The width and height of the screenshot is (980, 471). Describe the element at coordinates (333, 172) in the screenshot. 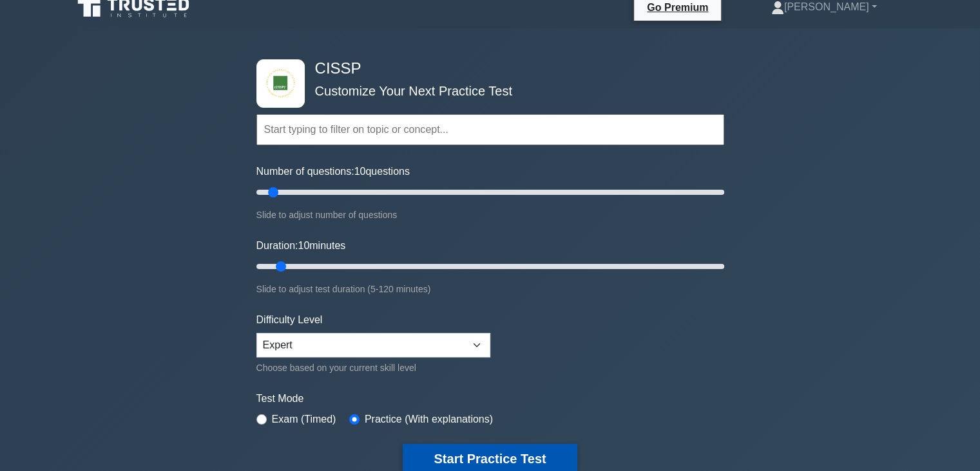

I see `label: Number of questions: questions` at that location.